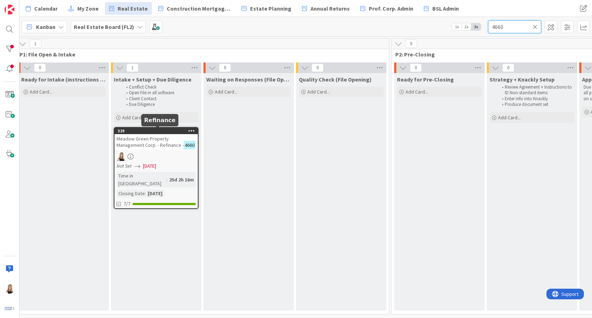  What do you see at coordinates (88, 8) in the screenshot?
I see `span: My Zone` at bounding box center [88, 8].